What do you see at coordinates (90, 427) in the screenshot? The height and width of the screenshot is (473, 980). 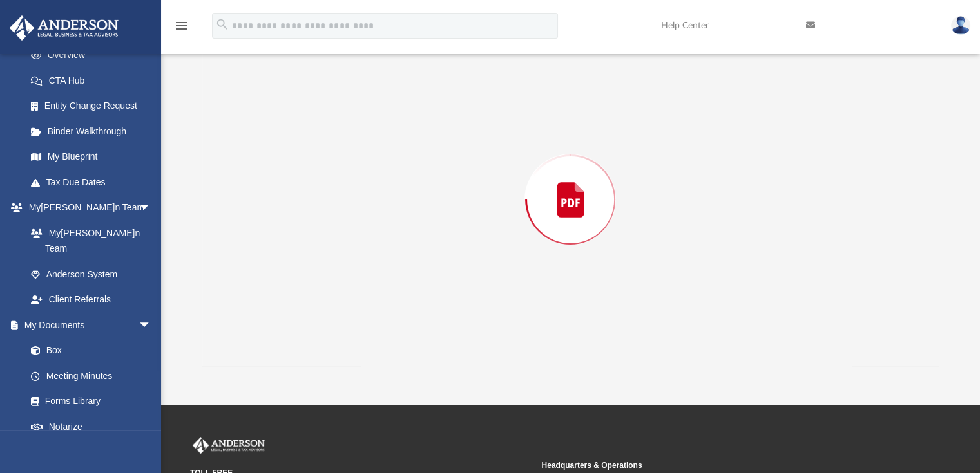 I see `a: Notarize` at bounding box center [90, 427].